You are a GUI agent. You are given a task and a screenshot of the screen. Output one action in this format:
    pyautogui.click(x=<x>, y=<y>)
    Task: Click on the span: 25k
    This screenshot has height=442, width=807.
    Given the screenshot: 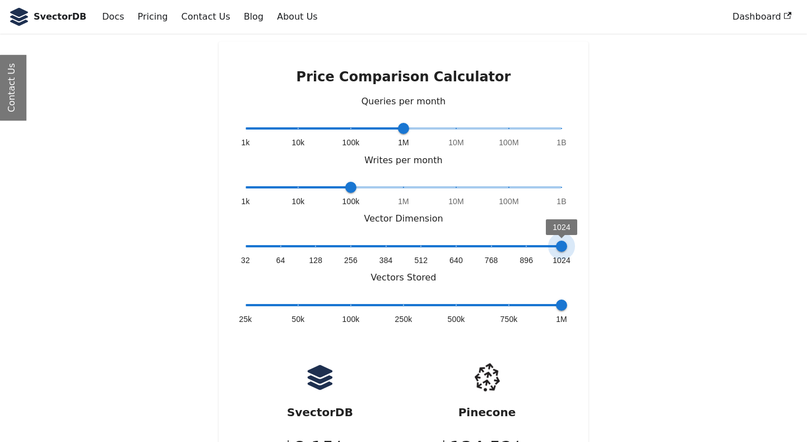 What is the action you would take?
    pyautogui.click(x=245, y=319)
    